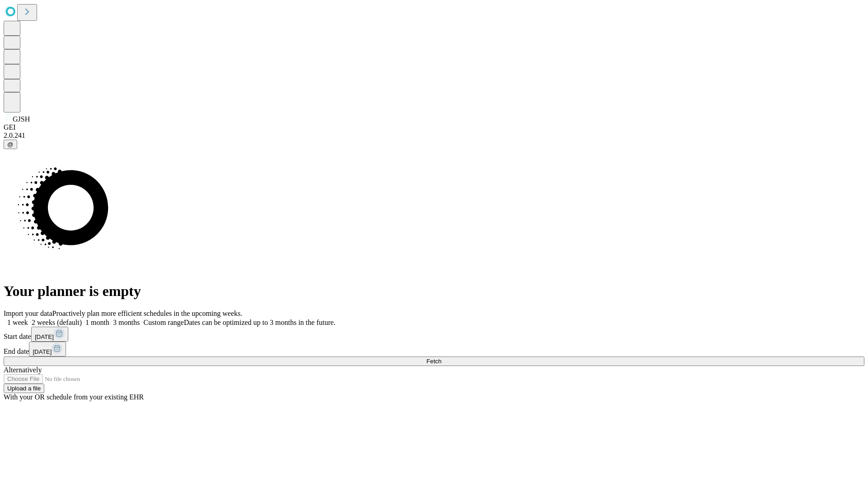  Describe the element at coordinates (74, 397) in the screenshot. I see `span: With your OR schedule from your existing EHR` at that location.